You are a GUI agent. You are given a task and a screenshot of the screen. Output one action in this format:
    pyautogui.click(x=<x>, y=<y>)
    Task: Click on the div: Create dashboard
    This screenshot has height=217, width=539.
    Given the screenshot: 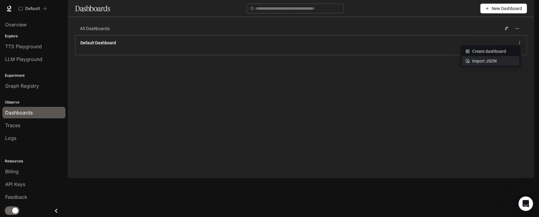 What is the action you would take?
    pyautogui.click(x=490, y=51)
    